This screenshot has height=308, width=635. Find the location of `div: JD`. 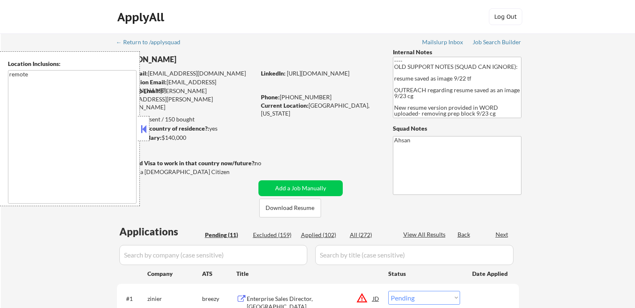

div: JD is located at coordinates (376, 298).